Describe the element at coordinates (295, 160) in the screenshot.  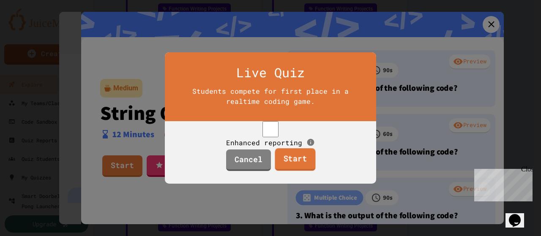
I see `a: Start` at that location.